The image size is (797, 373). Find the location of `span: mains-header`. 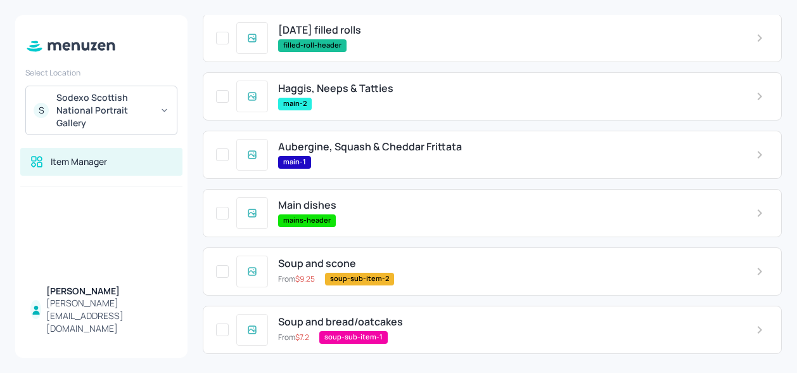

span: mains-header is located at coordinates (307, 220).